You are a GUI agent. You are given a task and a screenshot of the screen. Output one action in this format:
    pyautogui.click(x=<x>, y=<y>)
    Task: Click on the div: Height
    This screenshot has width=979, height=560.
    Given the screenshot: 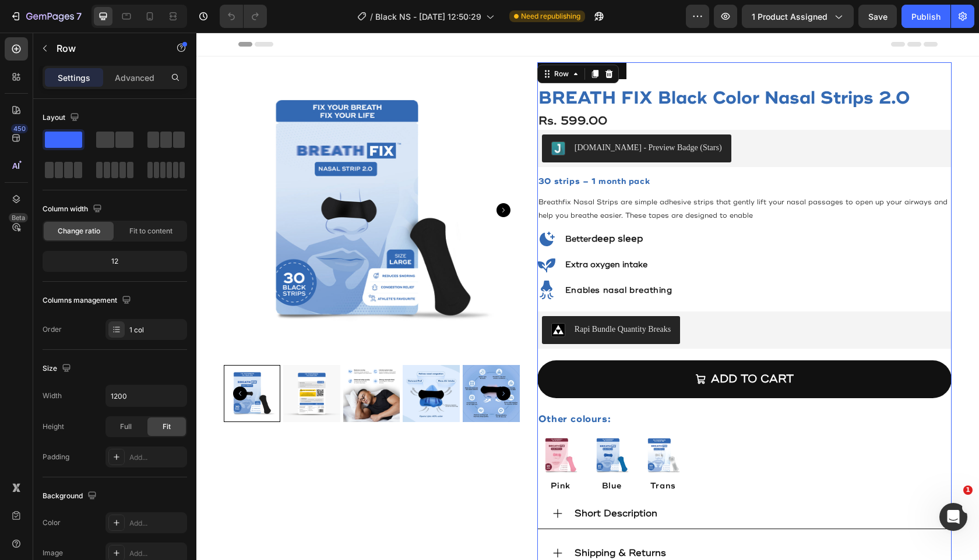 What is the action you would take?
    pyautogui.click(x=53, y=427)
    